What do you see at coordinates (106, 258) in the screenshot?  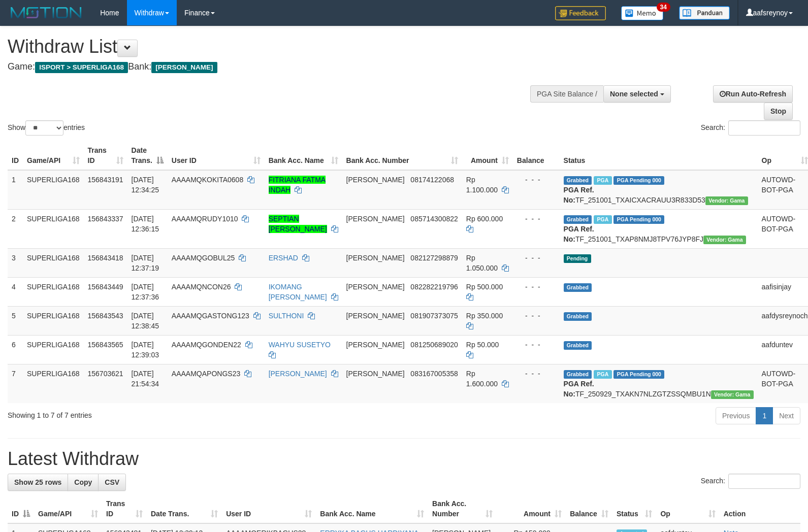 I see `span: 156843418` at bounding box center [106, 258].